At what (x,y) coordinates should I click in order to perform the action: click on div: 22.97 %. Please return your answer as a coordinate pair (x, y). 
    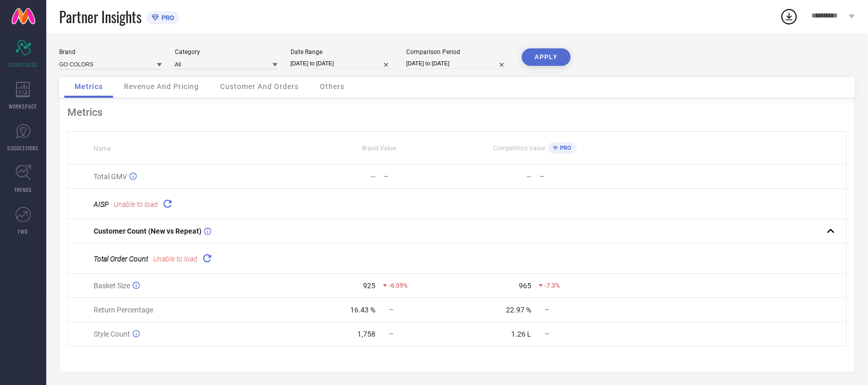
    Looking at the image, I should click on (518, 310).